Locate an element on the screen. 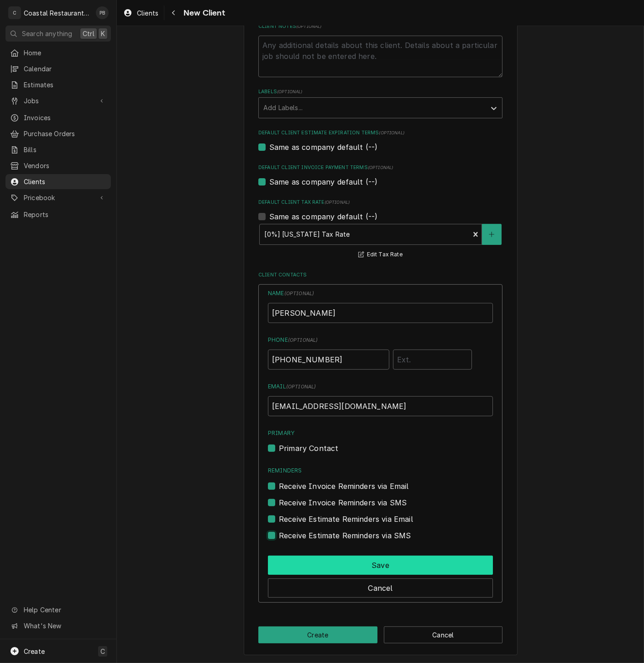  span: What's New is located at coordinates (64, 626).